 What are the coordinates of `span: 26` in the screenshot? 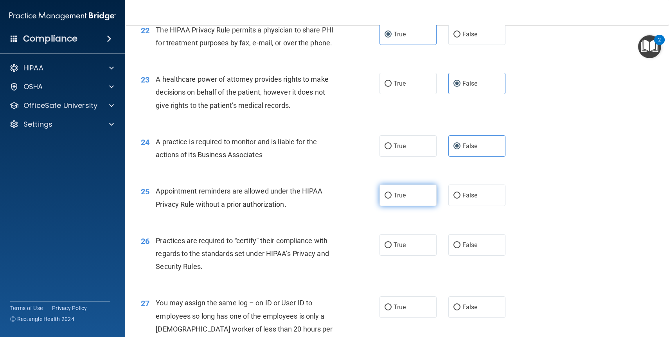 It's located at (145, 241).